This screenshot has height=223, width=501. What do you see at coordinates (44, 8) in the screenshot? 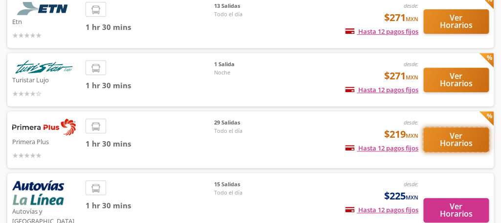
I see `img: Etn` at bounding box center [44, 8].